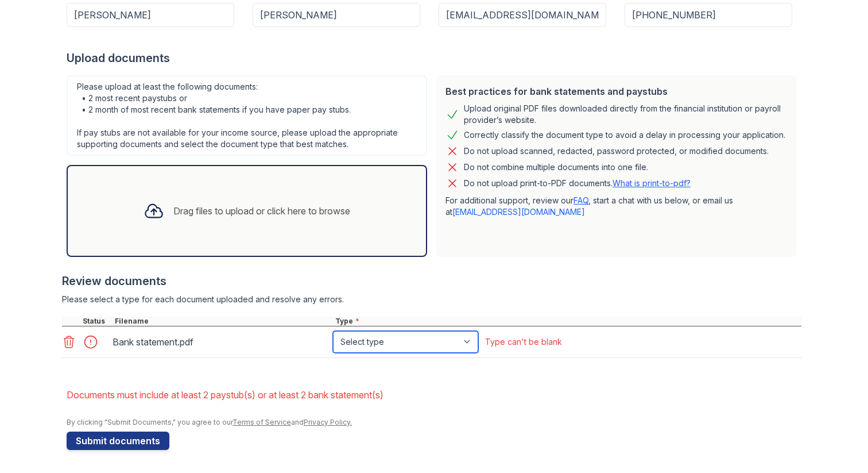 This screenshot has height=473, width=868. What do you see at coordinates (626, 114) in the screenshot?
I see `div: Upload original PDF files downloaded directly from the financial institution or payroll provider’...` at bounding box center [626, 114].